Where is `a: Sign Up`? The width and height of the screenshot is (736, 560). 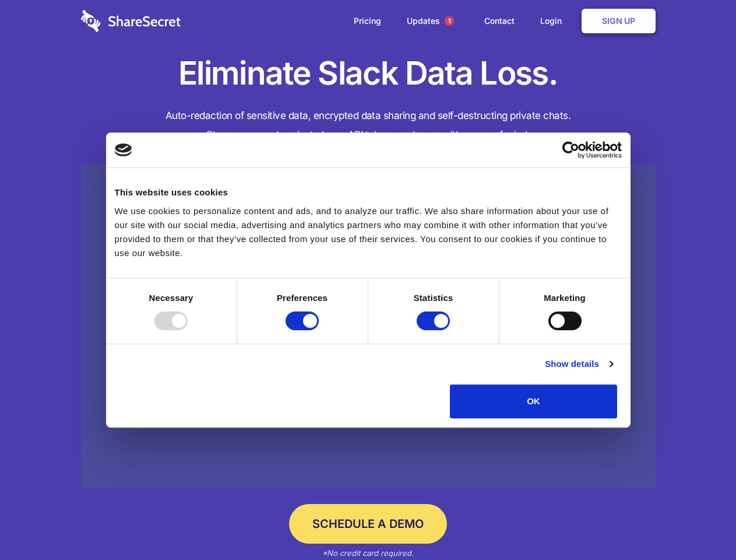
a: Sign Up is located at coordinates (618, 21).